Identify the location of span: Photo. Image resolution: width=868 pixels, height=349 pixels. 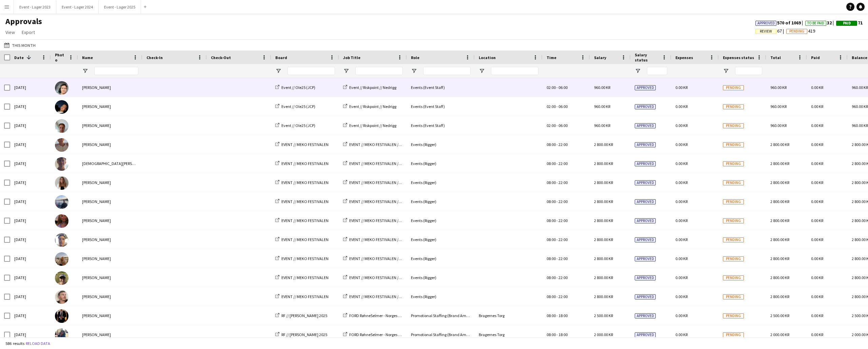
(60, 57).